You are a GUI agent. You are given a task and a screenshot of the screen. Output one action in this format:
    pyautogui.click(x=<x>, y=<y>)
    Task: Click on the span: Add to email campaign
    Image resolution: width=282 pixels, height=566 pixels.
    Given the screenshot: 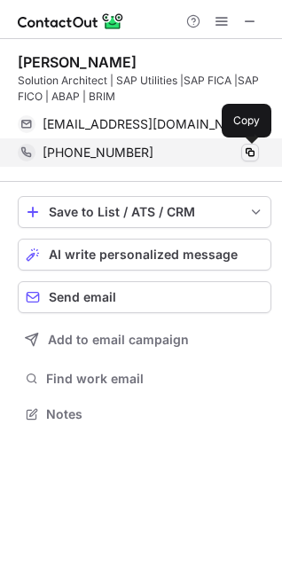 What is the action you would take?
    pyautogui.click(x=118, y=340)
    